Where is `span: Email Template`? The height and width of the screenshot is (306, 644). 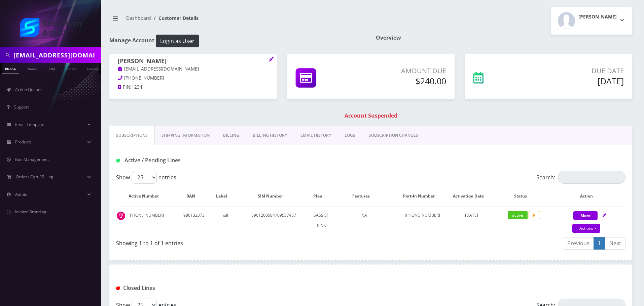
span: Email Template is located at coordinates (29, 125).